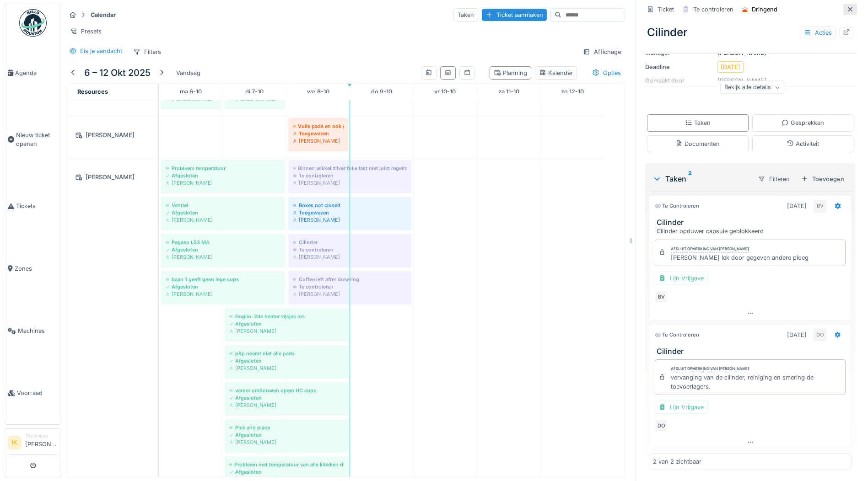  What do you see at coordinates (556, 73) in the screenshot?
I see `div: Kalender` at bounding box center [556, 73].